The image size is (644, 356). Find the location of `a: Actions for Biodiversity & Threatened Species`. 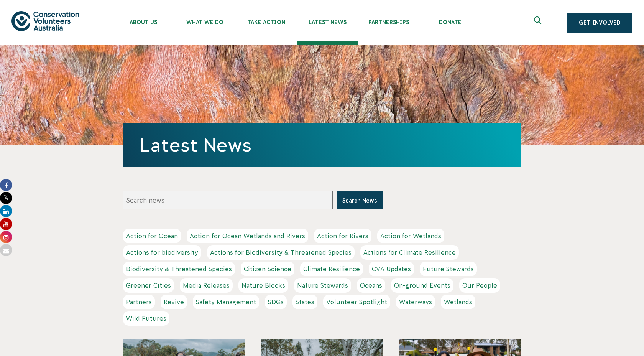

a: Actions for Biodiversity & Threatened Species is located at coordinates (281, 252).